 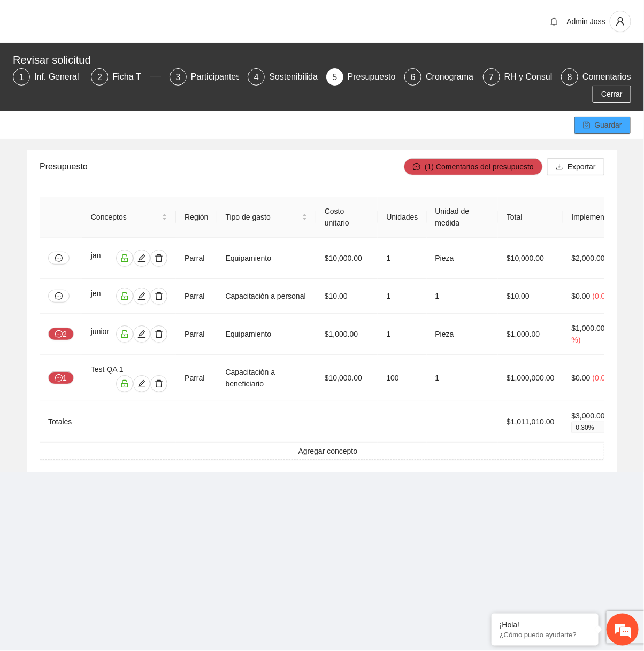 I want to click on div: Cronograma, so click(x=453, y=77).